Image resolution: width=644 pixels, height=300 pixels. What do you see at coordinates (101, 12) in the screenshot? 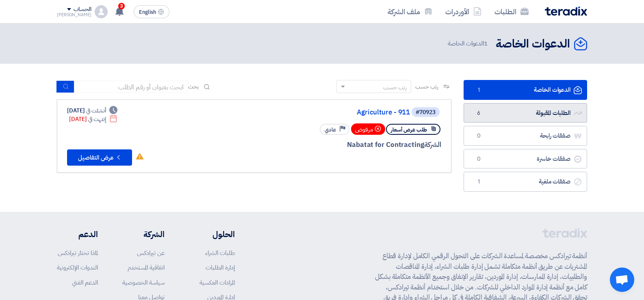
I see `img: profile_test.png` at bounding box center [101, 12].